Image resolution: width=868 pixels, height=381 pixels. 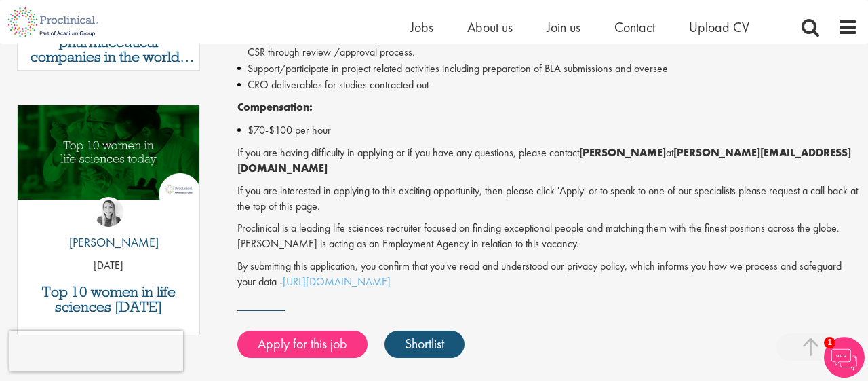 I want to click on span: About us, so click(x=490, y=27).